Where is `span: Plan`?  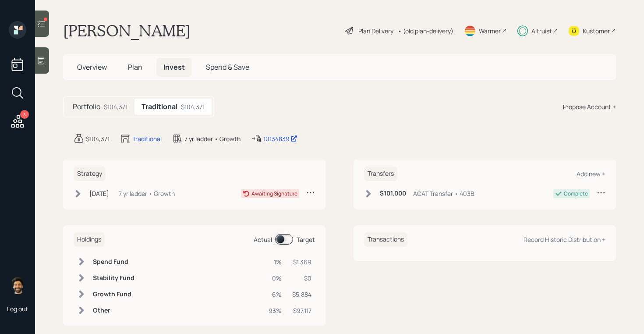
span: Plan is located at coordinates (135, 67).